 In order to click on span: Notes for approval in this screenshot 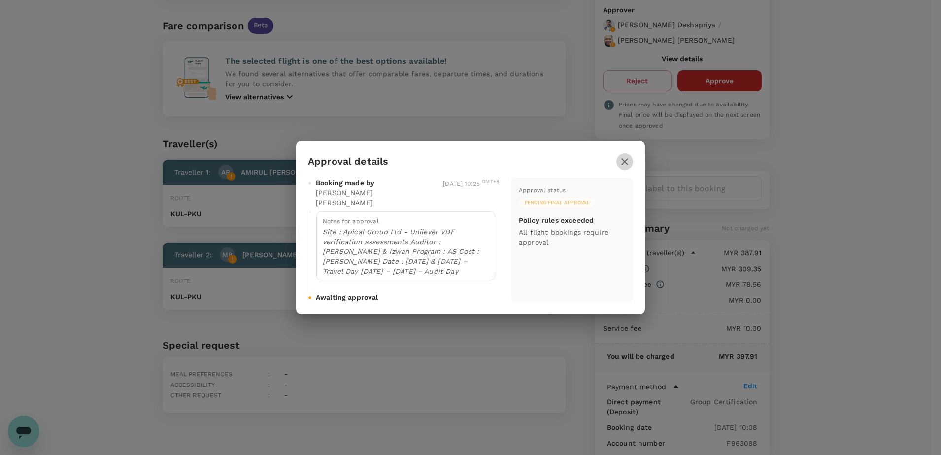, I will do `click(351, 221)`.